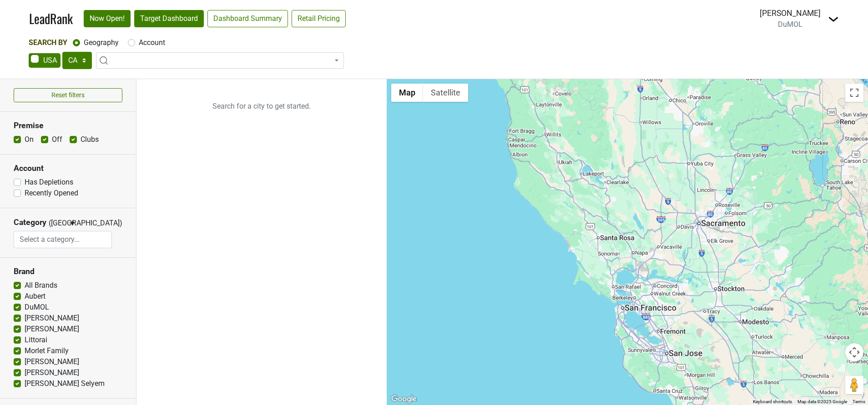 Image resolution: width=868 pixels, height=405 pixels. Describe the element at coordinates (262, 107) in the screenshot. I see `p: Search for a city to get started.` at that location.